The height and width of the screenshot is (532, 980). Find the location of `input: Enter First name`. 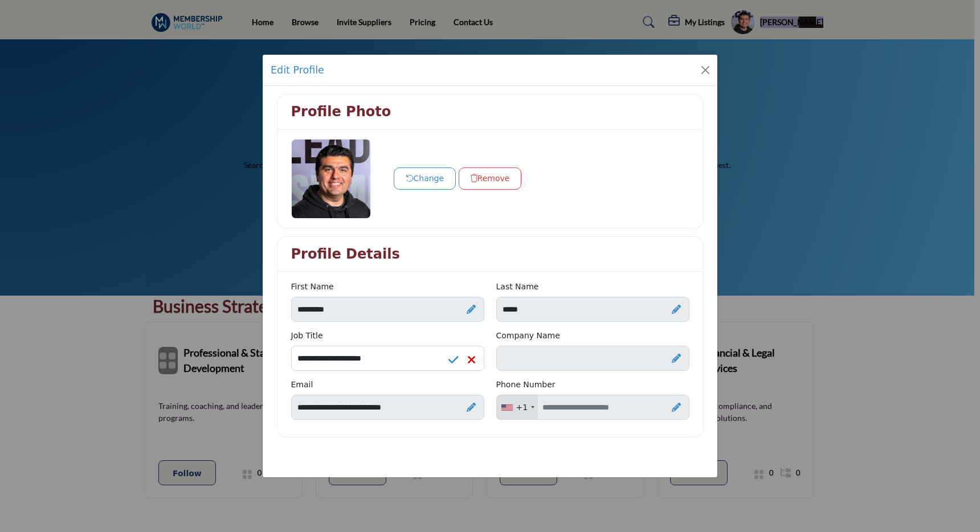

input: Enter First name is located at coordinates (387, 310).